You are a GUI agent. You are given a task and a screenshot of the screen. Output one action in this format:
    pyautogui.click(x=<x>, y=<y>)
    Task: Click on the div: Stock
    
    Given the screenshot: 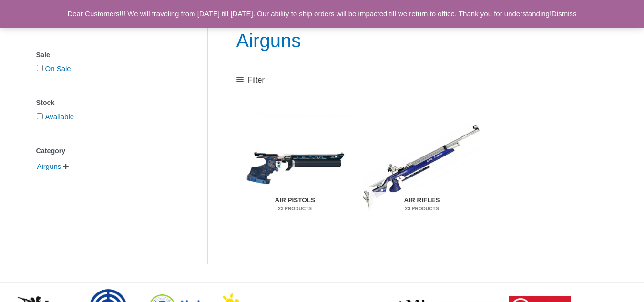 What is the action you would take?
    pyautogui.click(x=107, y=103)
    